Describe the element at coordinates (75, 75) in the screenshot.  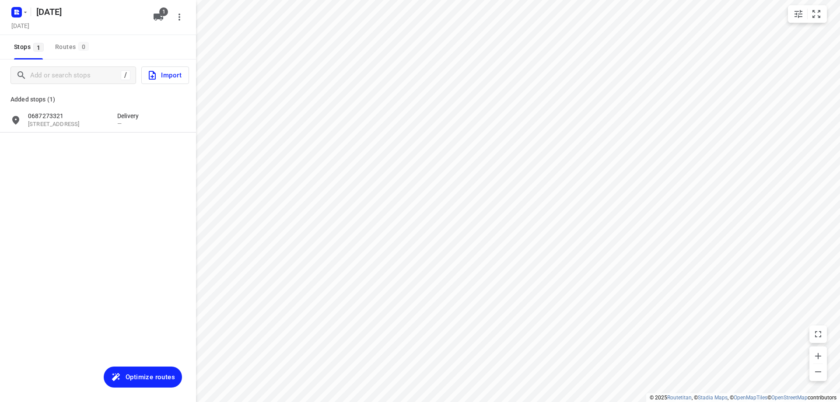
I see `input: Add or search stops` at that location.